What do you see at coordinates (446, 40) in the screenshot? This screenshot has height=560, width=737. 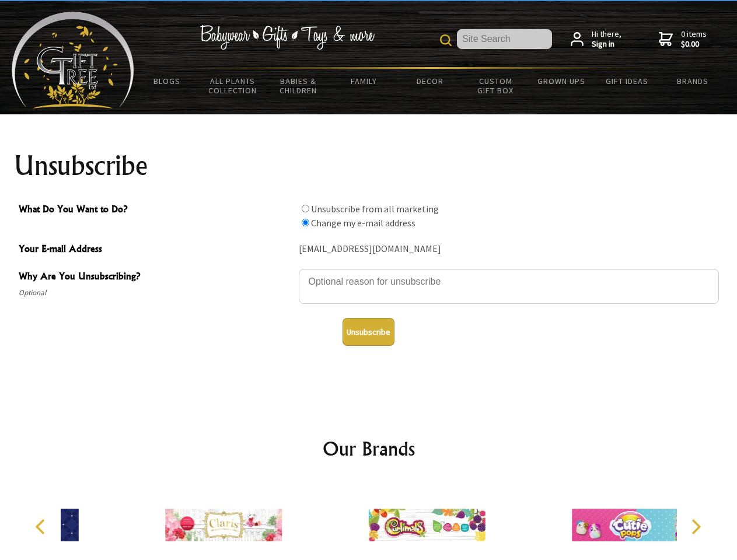 I see `img: product search` at bounding box center [446, 40].